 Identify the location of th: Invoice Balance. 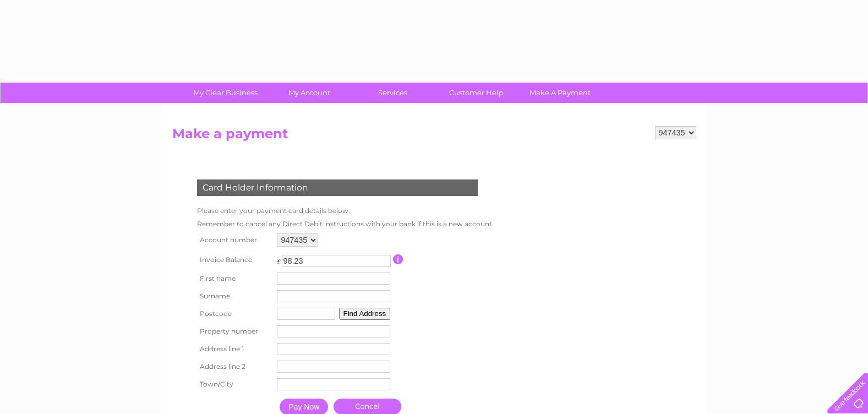
(235, 259).